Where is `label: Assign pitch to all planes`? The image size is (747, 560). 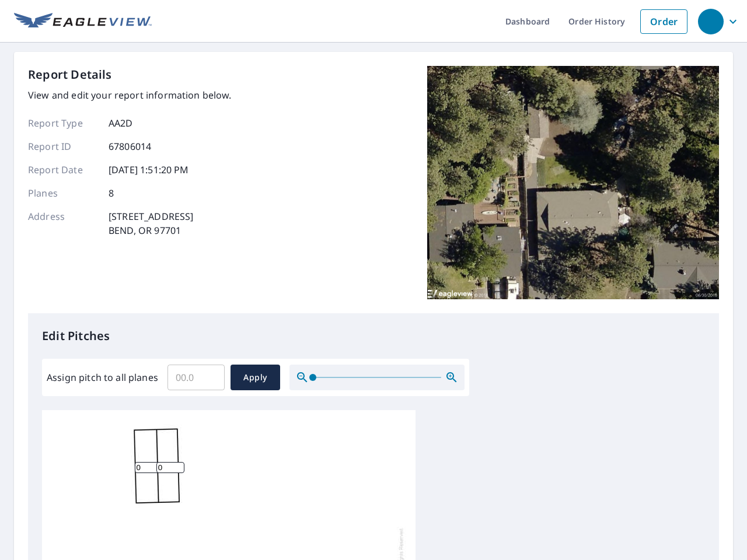 label: Assign pitch to all planes is located at coordinates (102, 378).